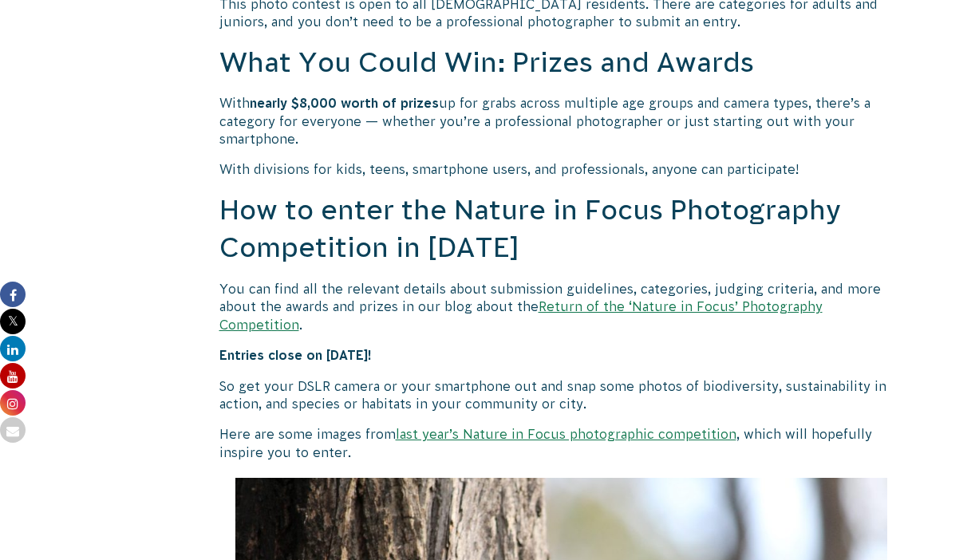 The width and height of the screenshot is (979, 560). I want to click on p: With up for grabs across multiple age groups and camera types, there’s a category for everyone — ..., so click(562, 120).